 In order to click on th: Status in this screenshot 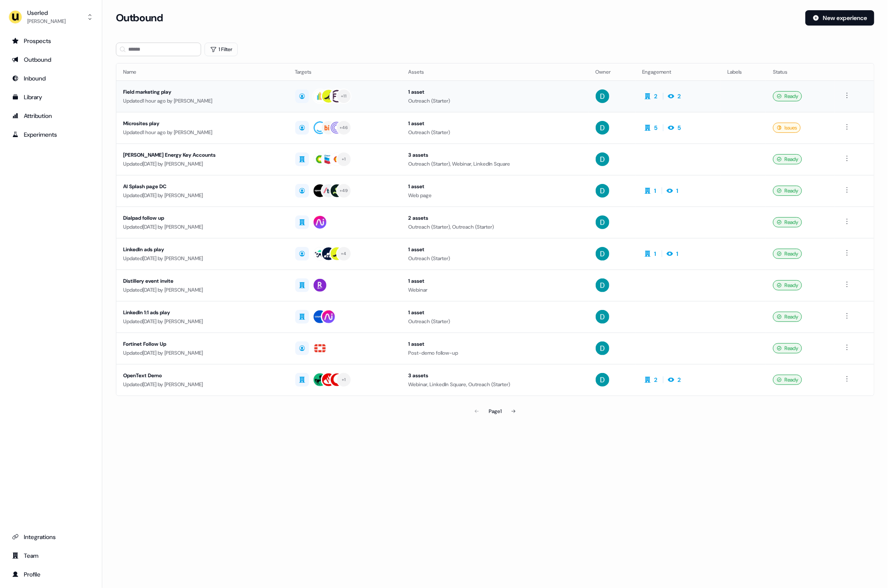, I will do `click(801, 72)`.